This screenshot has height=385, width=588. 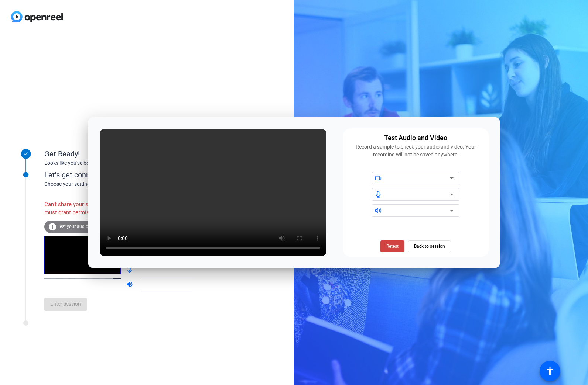 I want to click on button: Back to session, so click(x=430, y=247).